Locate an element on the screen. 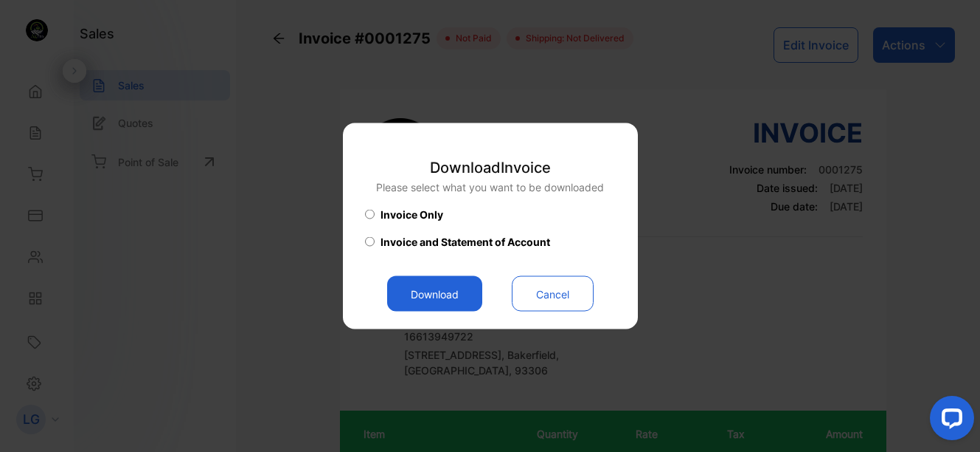 The width and height of the screenshot is (980, 452). p: Please select what you want to be downloaded is located at coordinates (490, 187).